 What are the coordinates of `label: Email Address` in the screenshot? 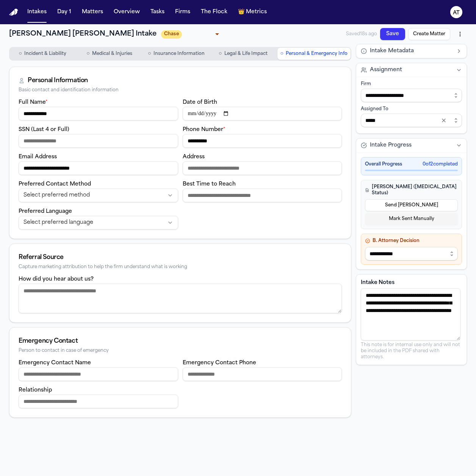 It's located at (37, 157).